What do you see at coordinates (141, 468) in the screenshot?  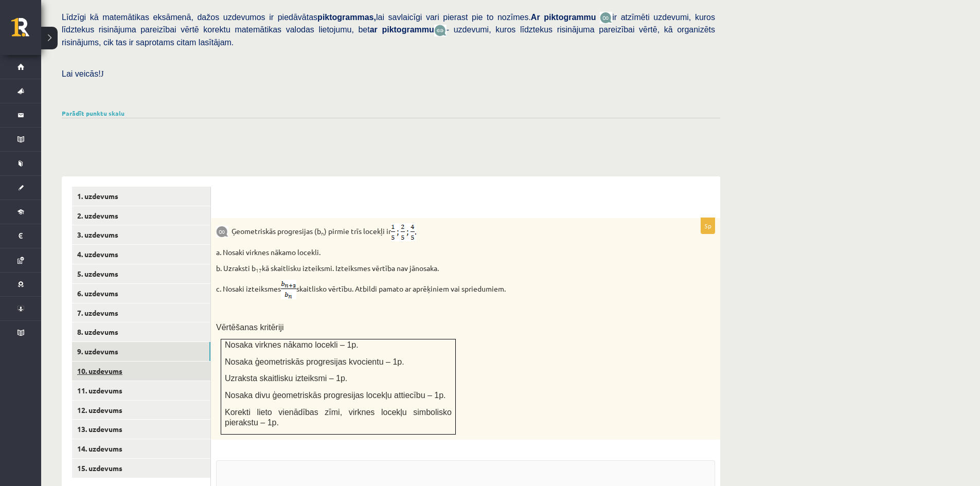 I see `a: 15. uzdevums` at bounding box center [141, 468].